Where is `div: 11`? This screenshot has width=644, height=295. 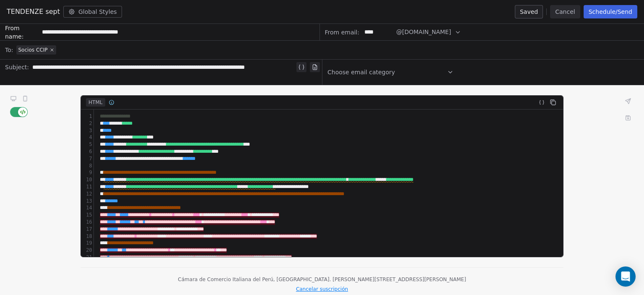
div: 11 is located at coordinates (87, 187).